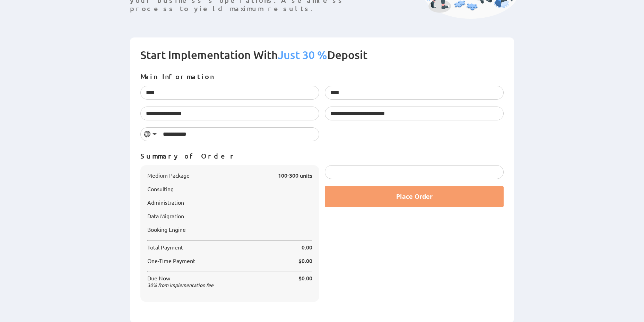  Describe the element at coordinates (169, 175) in the screenshot. I see `span: Medium Package` at that location.